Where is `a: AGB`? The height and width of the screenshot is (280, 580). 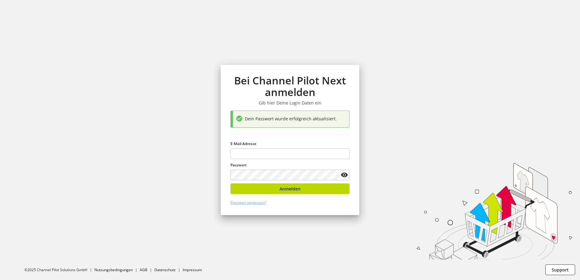 a: AGB is located at coordinates (143, 269).